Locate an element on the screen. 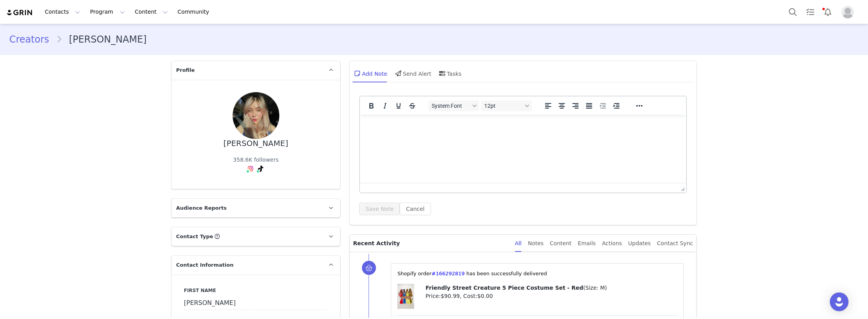 The image size is (868, 319). button: Decrease indent is located at coordinates (603, 106).